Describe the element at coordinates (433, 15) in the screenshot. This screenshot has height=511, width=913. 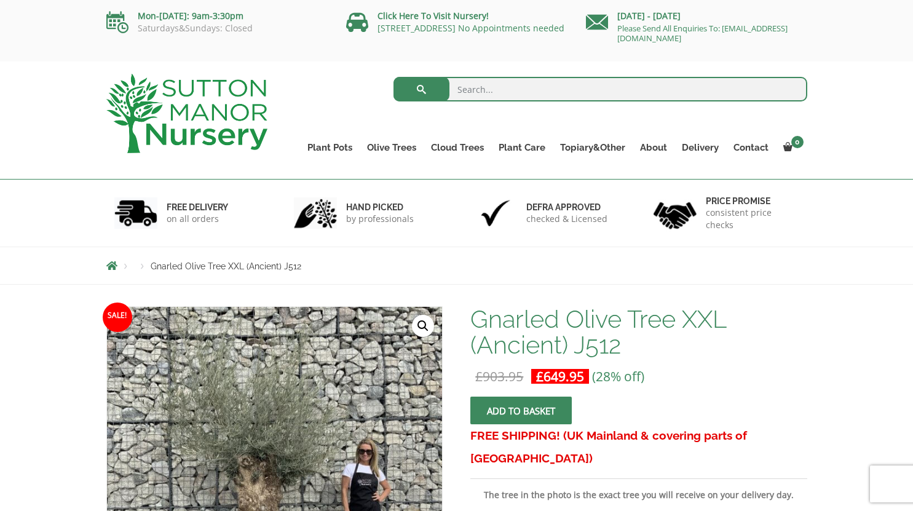
I see `a: Click Here To Visit Nursery!` at that location.